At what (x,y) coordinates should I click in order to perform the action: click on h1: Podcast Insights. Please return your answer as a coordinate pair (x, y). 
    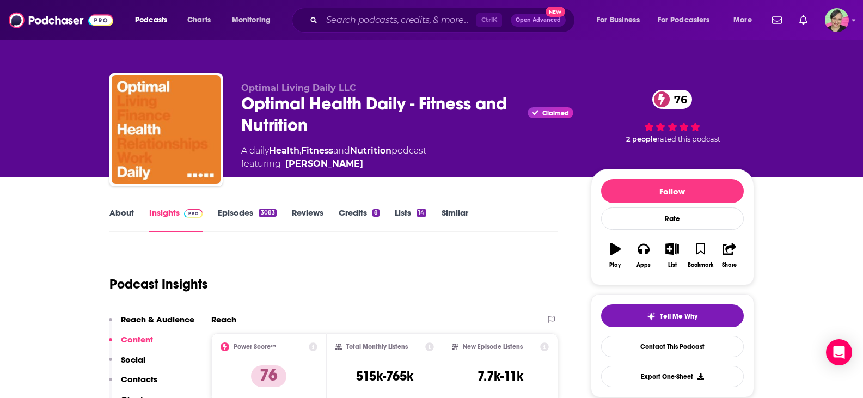
    Looking at the image, I should click on (158, 284).